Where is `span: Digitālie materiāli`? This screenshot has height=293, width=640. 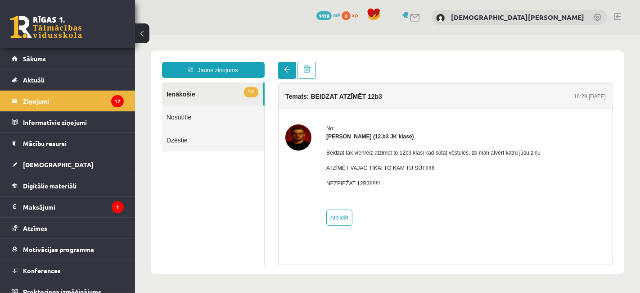 span: Digitālie materiāli is located at coordinates (50, 185).